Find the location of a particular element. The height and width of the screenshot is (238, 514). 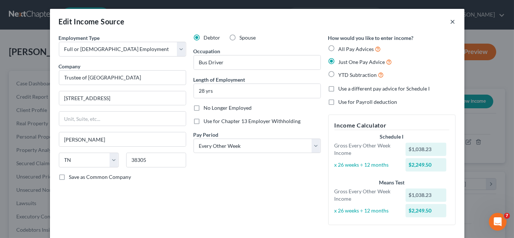

img: Profile image for Lindsey is located at coordinates (115, 19).